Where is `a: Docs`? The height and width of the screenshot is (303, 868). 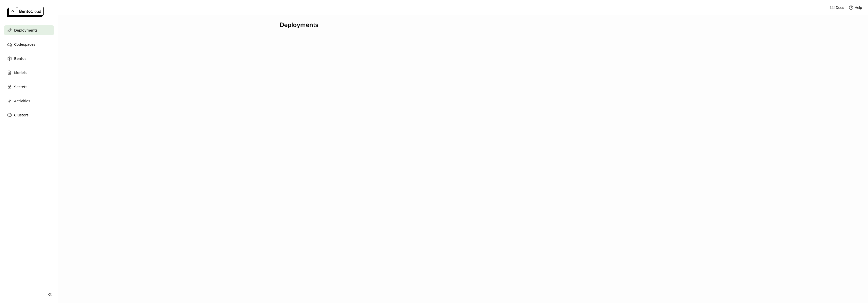 a: Docs is located at coordinates (837, 7).